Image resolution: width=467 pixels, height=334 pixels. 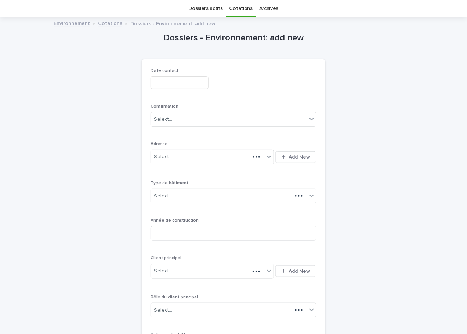 I want to click on span: Adresse, so click(x=159, y=144).